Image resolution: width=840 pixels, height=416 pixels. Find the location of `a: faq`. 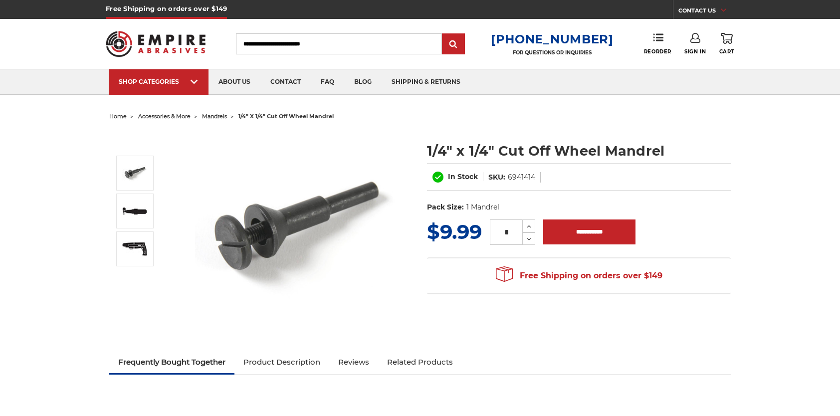

a: faq is located at coordinates (327, 82).